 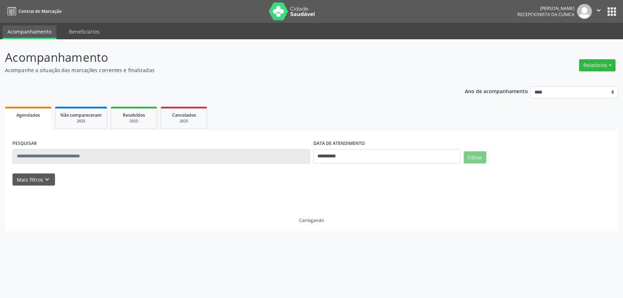 What do you see at coordinates (47, 180) in the screenshot?
I see `i: keyboard_arrow_down` at bounding box center [47, 180].